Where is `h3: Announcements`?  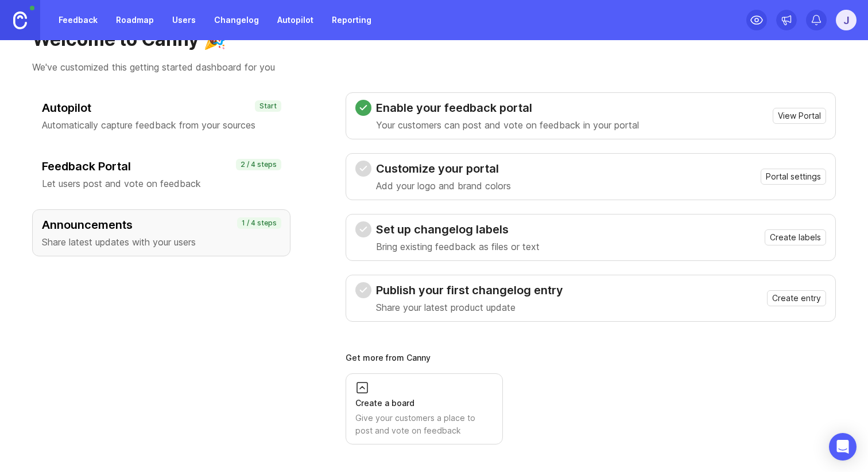
h3: Announcements is located at coordinates (161, 225).